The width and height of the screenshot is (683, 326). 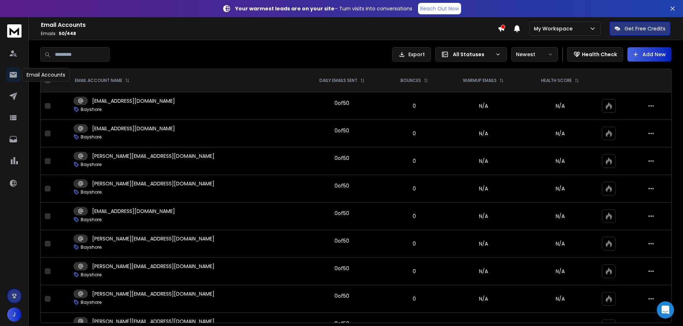 I want to click on p: – Turn visits into conversations, so click(x=324, y=9).